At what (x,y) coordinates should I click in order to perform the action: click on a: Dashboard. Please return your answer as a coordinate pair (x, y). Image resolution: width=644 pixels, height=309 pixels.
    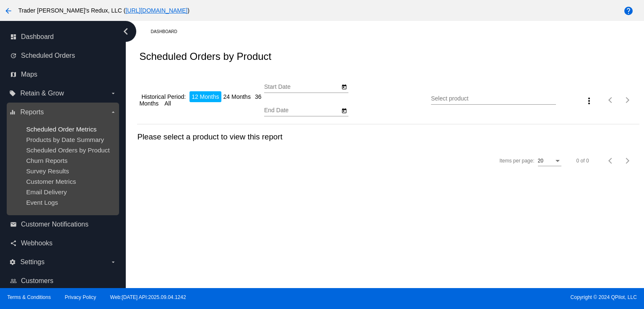
    Looking at the image, I should click on (167, 31).